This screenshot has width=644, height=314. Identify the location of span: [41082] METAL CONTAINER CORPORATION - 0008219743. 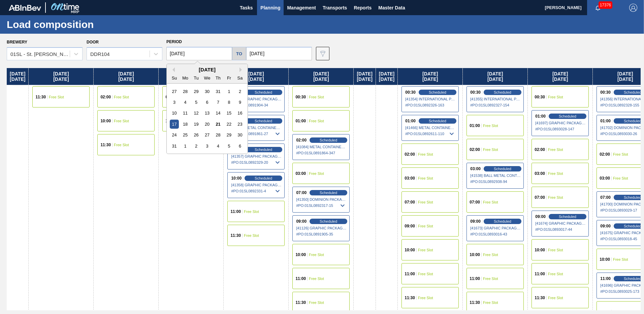
(257, 128).